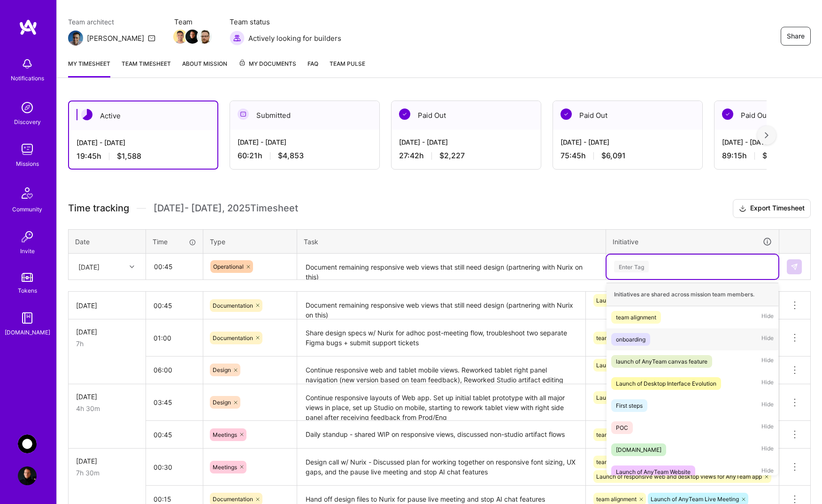  What do you see at coordinates (636, 317) in the screenshot?
I see `div: team alignment` at bounding box center [636, 317].